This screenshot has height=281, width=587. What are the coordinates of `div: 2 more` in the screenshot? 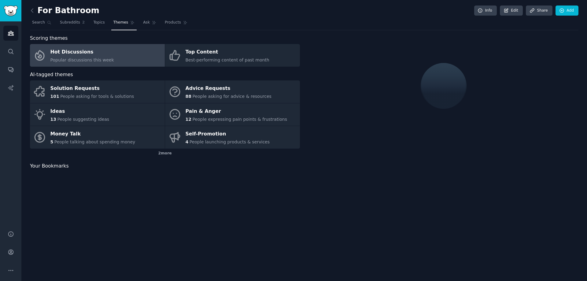 It's located at (165, 154).